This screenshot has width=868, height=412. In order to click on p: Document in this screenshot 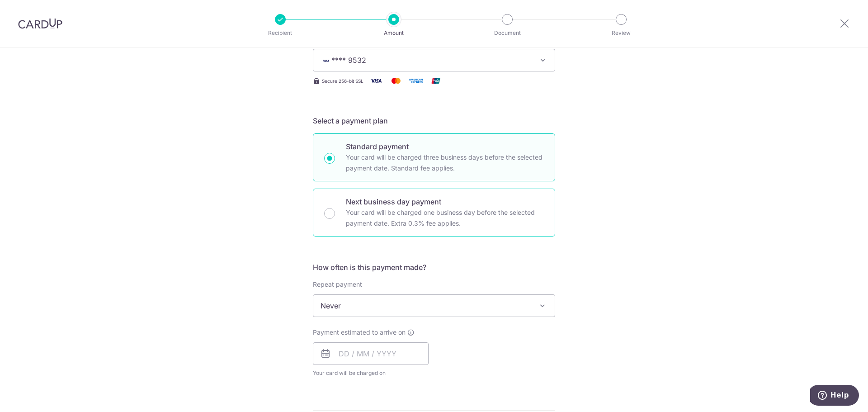, I will do `click(507, 33)`.